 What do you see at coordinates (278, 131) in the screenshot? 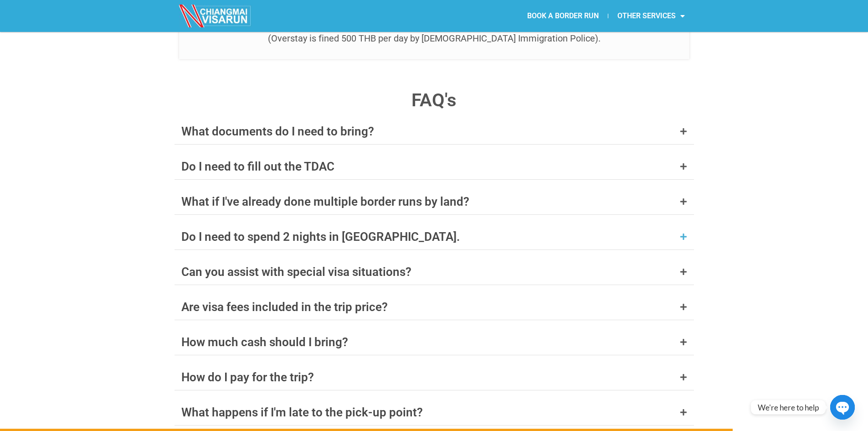
I see `div: What documents do I need to bring?` at bounding box center [278, 131].